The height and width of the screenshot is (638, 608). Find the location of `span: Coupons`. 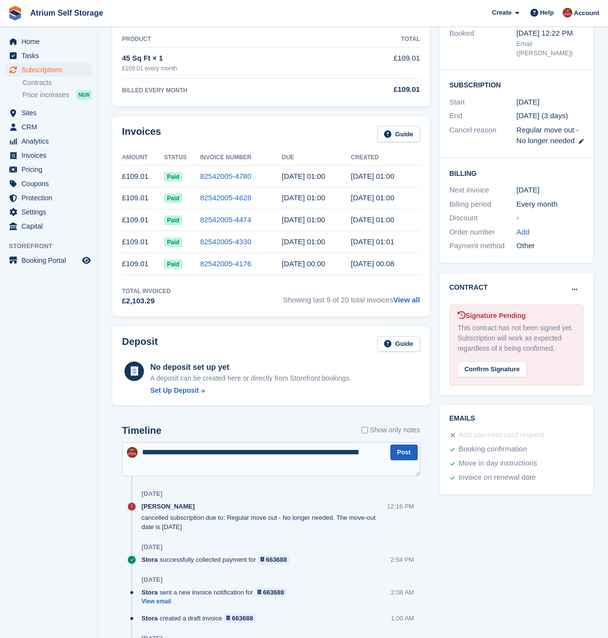

span: Coupons is located at coordinates (51, 184).